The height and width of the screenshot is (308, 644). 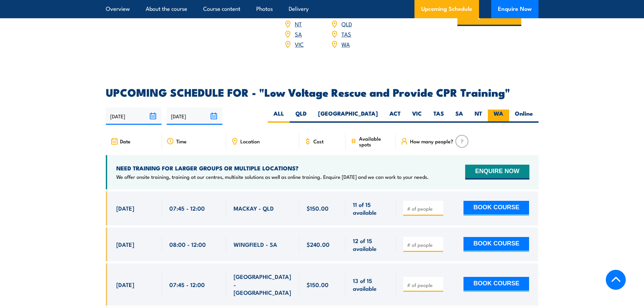 What do you see at coordinates (318, 245) in the screenshot?
I see `span: $240.00` at bounding box center [318, 245].